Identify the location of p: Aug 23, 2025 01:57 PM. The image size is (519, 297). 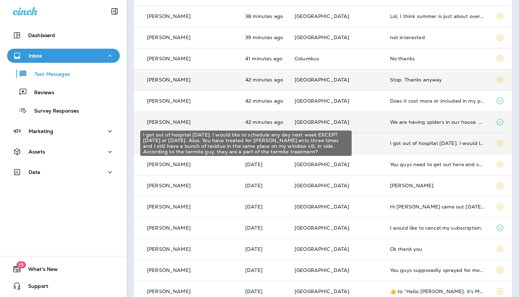
(264, 185).